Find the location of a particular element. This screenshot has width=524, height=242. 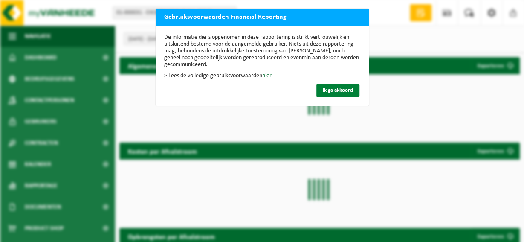

p: > Lees de volledige gebruiksvoorwaarden . is located at coordinates (262, 76).